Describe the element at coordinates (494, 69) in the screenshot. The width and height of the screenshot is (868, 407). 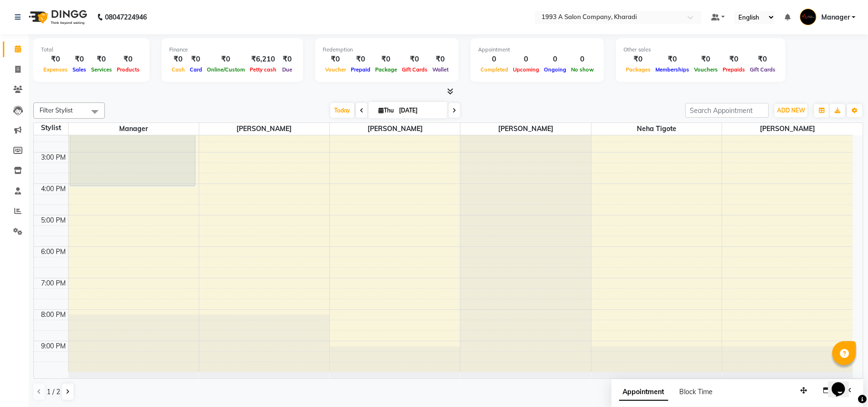
I see `span: Completed` at that location.